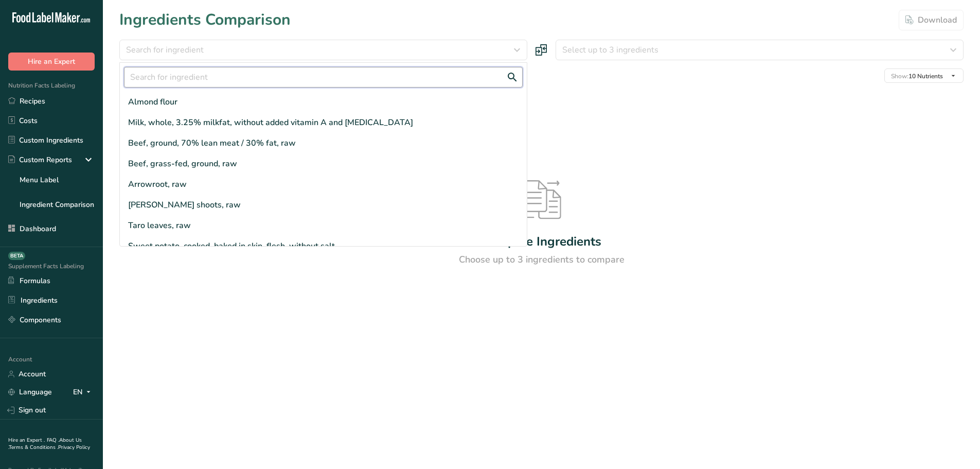 The image size is (980, 469). Describe the element at coordinates (30, 392) in the screenshot. I see `a: Language` at that location.